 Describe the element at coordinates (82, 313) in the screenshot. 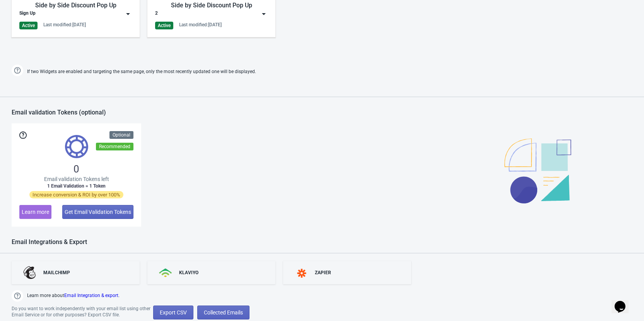

I see `div: Do you want to work independently with your email list using other Email Service or for other pur...` at that location.